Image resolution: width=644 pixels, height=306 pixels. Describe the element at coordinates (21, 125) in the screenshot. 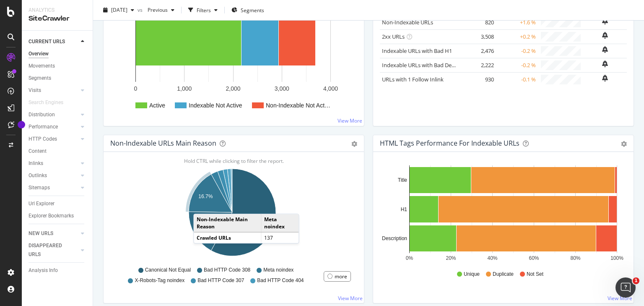

I see `div: Tooltip anchor` at that location.